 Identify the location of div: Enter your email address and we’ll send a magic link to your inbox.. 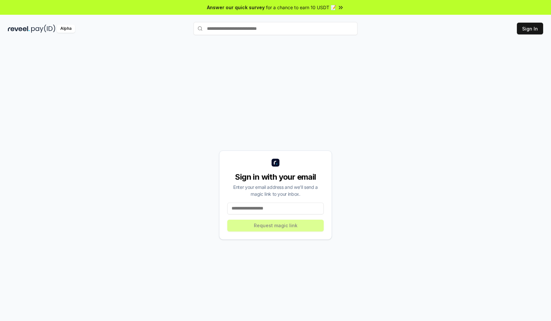
(275, 190).